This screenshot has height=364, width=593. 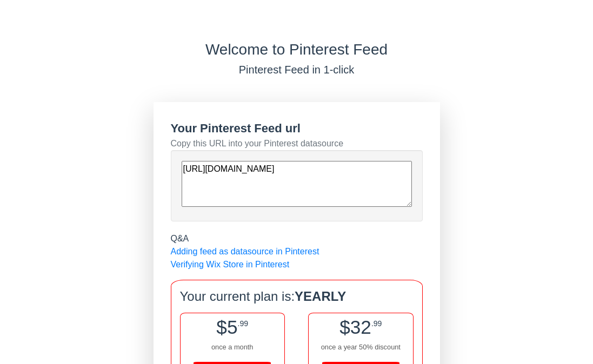 I want to click on span: $32, so click(x=355, y=327).